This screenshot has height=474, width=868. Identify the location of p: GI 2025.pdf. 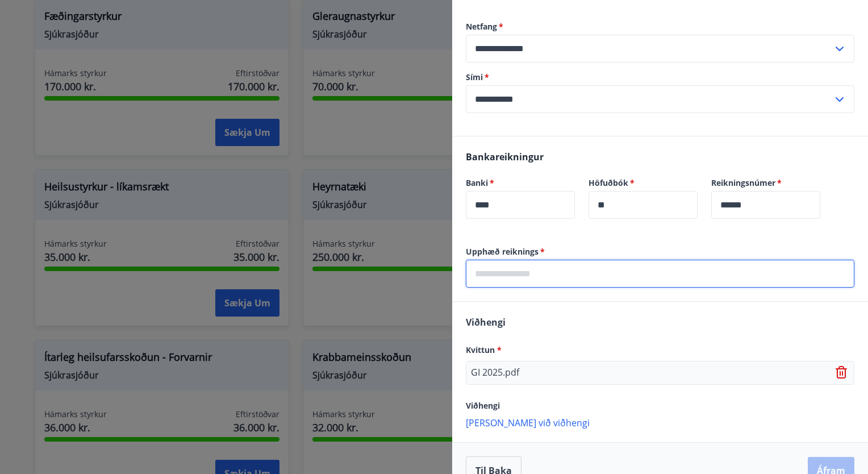
(495, 373).